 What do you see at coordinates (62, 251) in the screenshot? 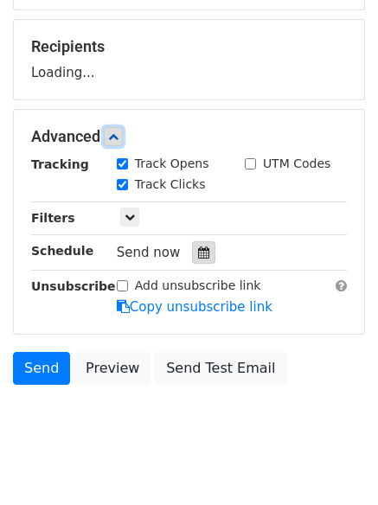
I see `strong: Schedule` at bounding box center [62, 251].